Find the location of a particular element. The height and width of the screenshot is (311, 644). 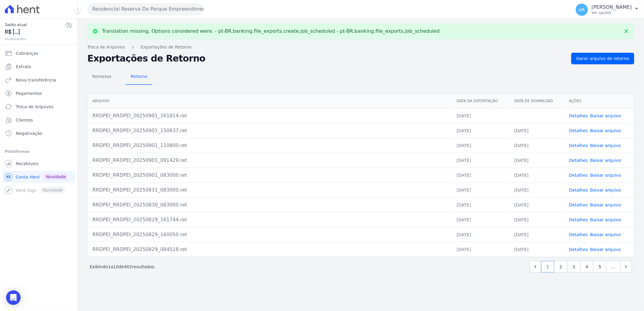

span: R$ [...] is located at coordinates (35, 32).